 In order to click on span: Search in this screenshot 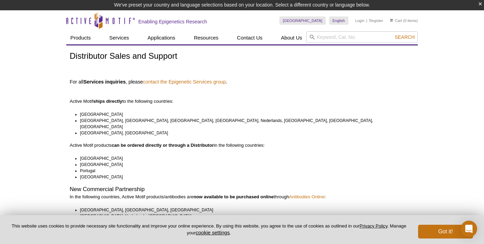, I will do `click(404, 37)`.